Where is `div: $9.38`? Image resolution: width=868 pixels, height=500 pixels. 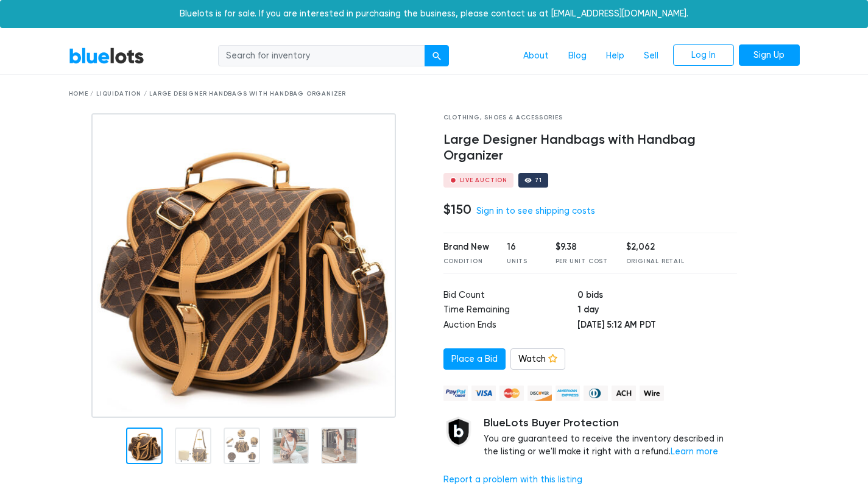 div: $9.38 is located at coordinates (582, 247).